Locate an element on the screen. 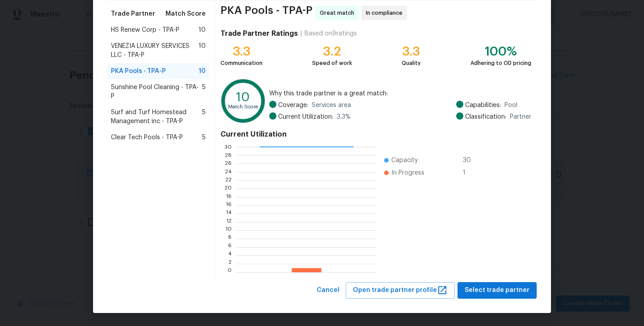  span: Match Score is located at coordinates (186, 14).